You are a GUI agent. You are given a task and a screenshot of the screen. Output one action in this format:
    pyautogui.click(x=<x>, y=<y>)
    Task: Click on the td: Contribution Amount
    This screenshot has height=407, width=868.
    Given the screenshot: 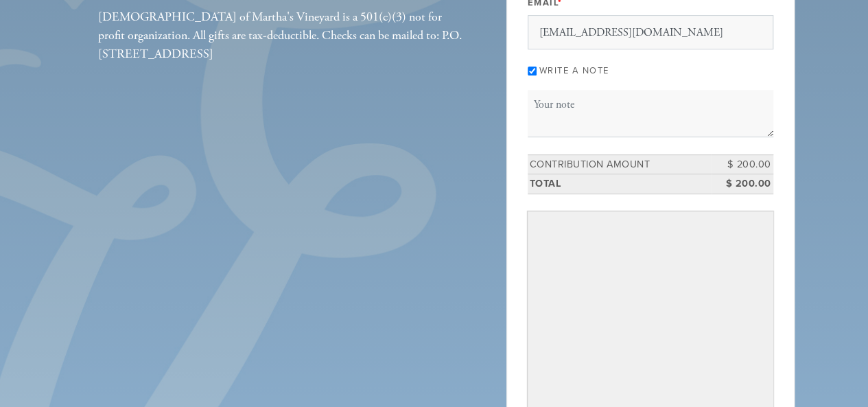 What is the action you would take?
    pyautogui.click(x=619, y=164)
    